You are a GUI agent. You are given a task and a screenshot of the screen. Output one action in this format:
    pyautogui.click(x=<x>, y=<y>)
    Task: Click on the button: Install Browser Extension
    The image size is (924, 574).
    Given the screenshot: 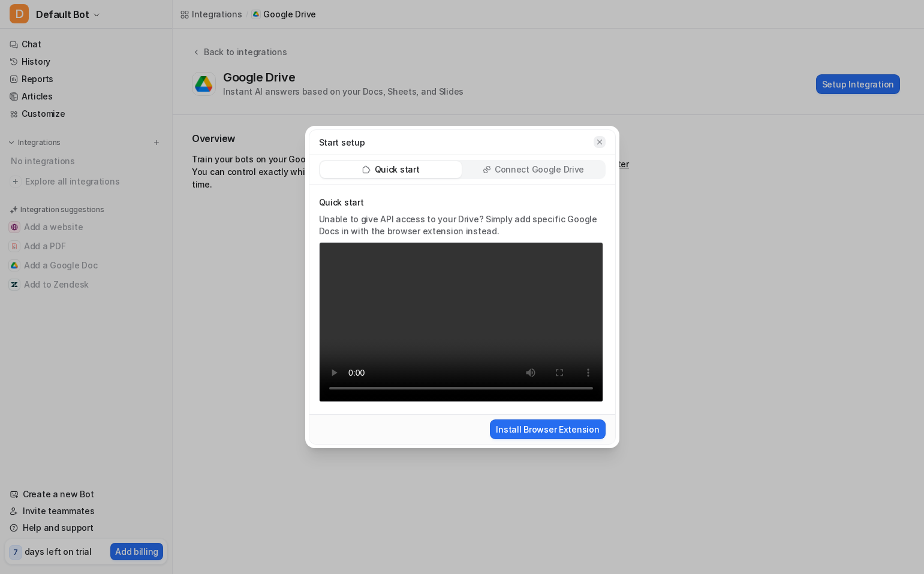 What is the action you would take?
    pyautogui.click(x=548, y=429)
    